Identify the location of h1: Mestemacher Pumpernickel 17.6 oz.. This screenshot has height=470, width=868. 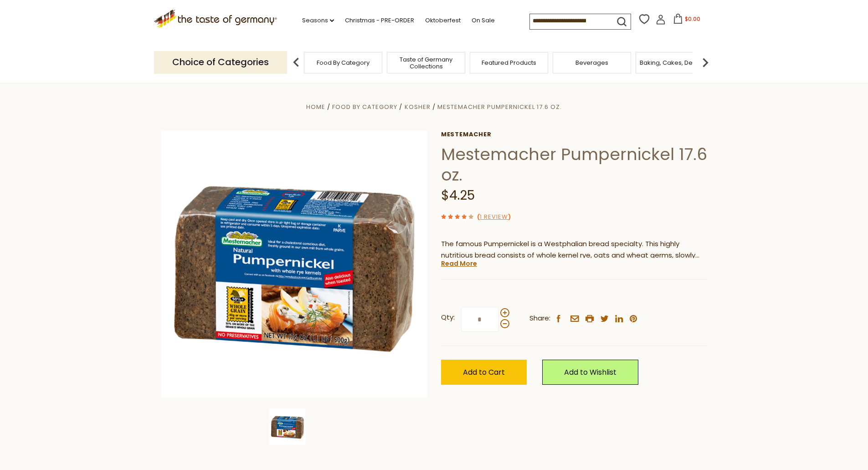
(574, 165).